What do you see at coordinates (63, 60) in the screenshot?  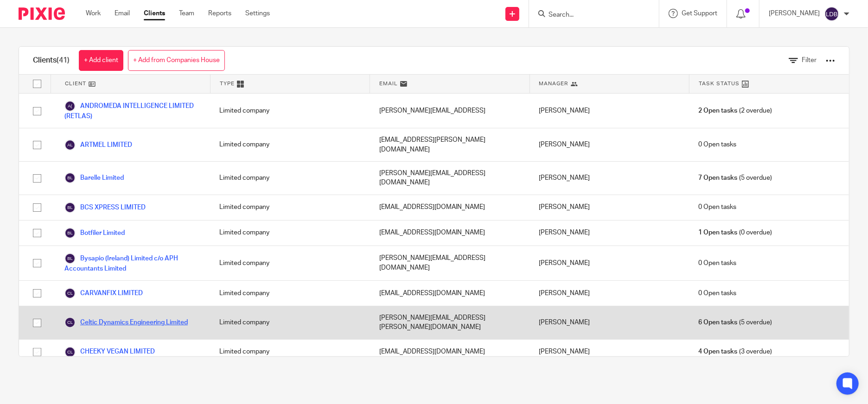 I see `span: (41)` at bounding box center [63, 60].